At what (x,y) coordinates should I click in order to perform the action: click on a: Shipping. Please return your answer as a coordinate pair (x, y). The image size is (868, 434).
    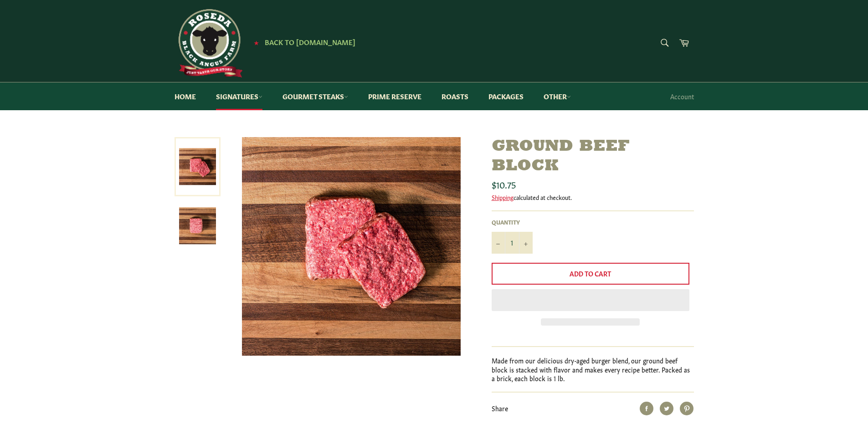
    Looking at the image, I should click on (503, 197).